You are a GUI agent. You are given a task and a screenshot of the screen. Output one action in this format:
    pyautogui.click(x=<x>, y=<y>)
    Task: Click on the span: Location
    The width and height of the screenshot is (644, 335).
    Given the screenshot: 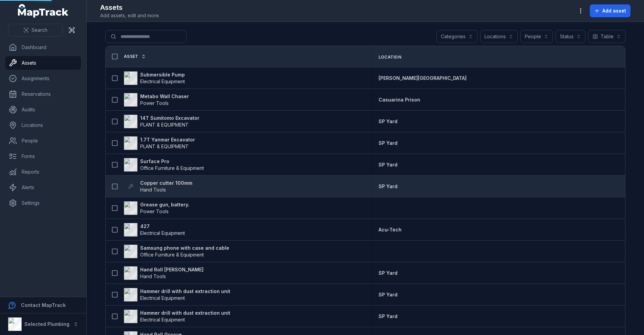 What is the action you would take?
    pyautogui.click(x=390, y=57)
    